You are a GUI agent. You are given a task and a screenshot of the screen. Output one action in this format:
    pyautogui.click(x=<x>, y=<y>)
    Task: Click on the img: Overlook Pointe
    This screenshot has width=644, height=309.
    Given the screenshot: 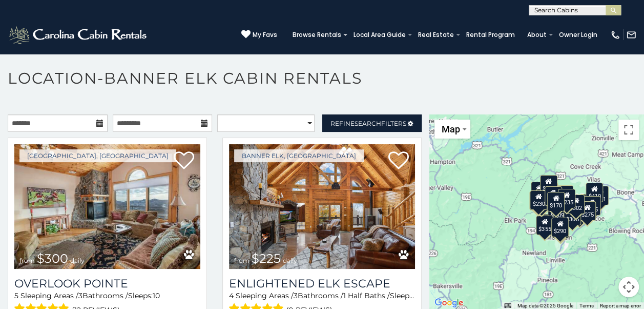 What is the action you would take?
    pyautogui.click(x=107, y=206)
    